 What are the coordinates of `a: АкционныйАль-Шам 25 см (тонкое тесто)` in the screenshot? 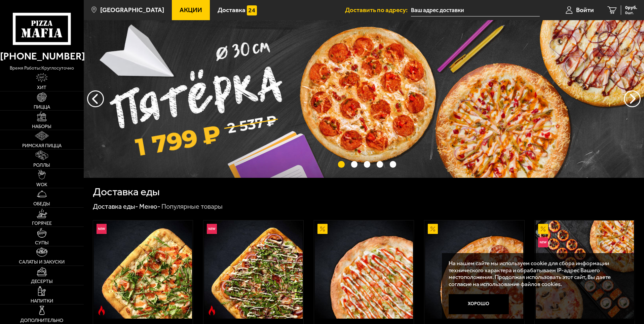 It's located at (364, 270).